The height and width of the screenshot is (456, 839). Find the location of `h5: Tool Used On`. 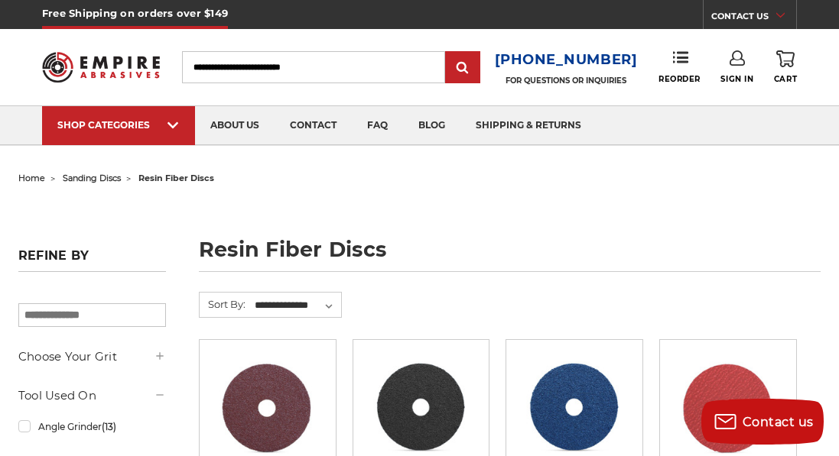

h5: Tool Used On is located at coordinates (92, 396).